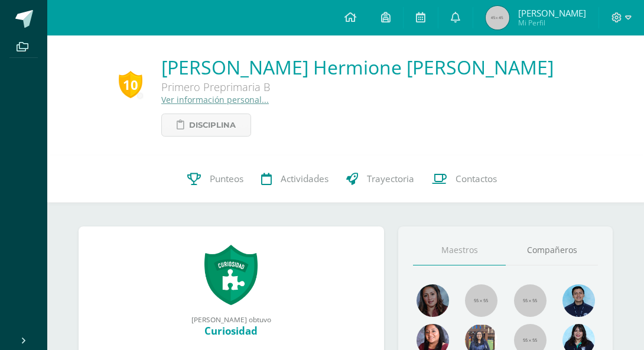 The image size is (644, 350). What do you see at coordinates (579, 300) in the screenshot?
I see `img: 8f174f9ec83d682dfb8124fd4ef1c5f7.png` at bounding box center [579, 300].